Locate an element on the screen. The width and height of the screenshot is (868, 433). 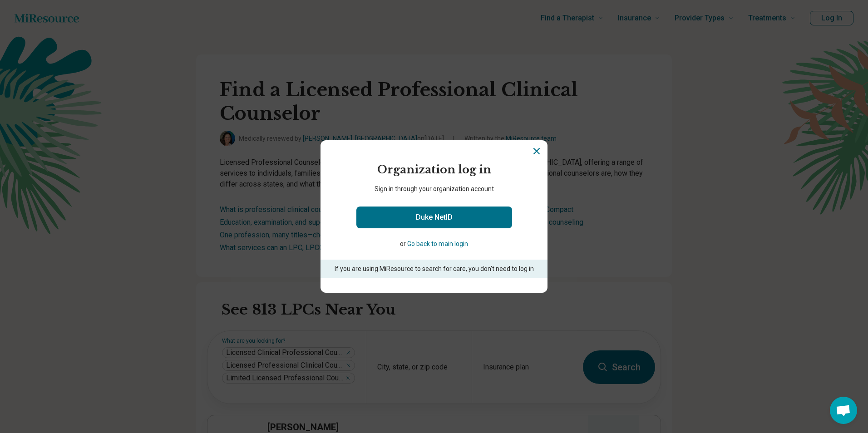
section: Login Dialog is located at coordinates (434, 216).